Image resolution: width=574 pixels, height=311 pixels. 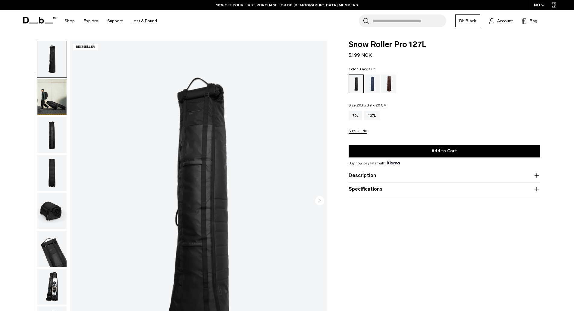 What do you see at coordinates (356, 115) in the screenshot?
I see `a: 70L` at bounding box center [356, 115].